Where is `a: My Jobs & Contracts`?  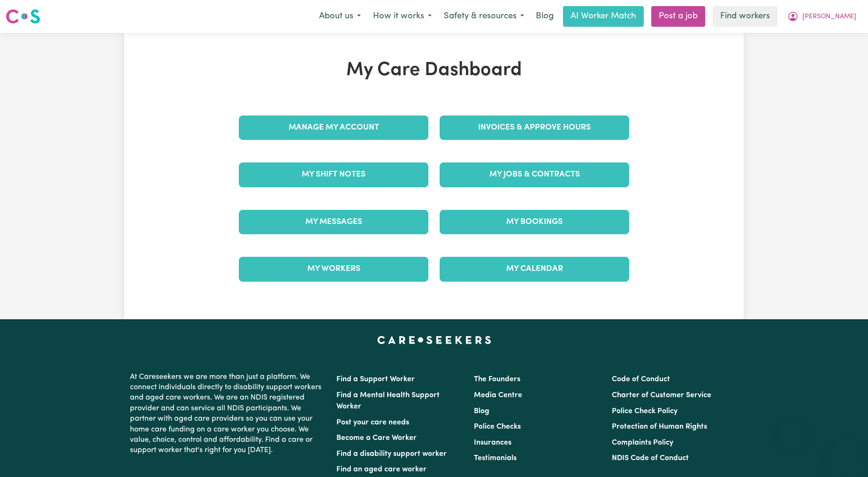 a: My Jobs & Contracts is located at coordinates (534, 174).